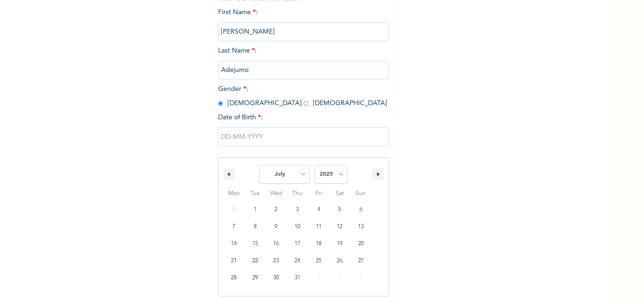 The image size is (644, 304). I want to click on button: 29, so click(255, 278).